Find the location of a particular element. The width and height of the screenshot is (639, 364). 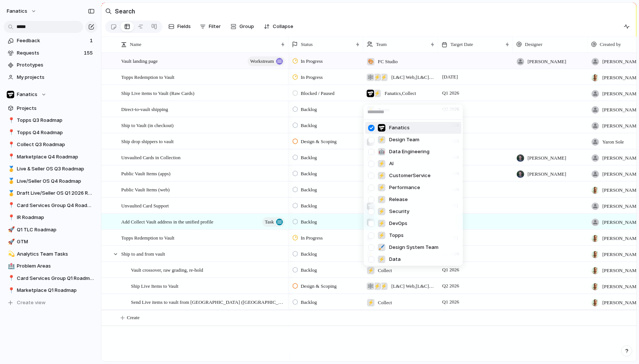

span: Release is located at coordinates (399, 200).